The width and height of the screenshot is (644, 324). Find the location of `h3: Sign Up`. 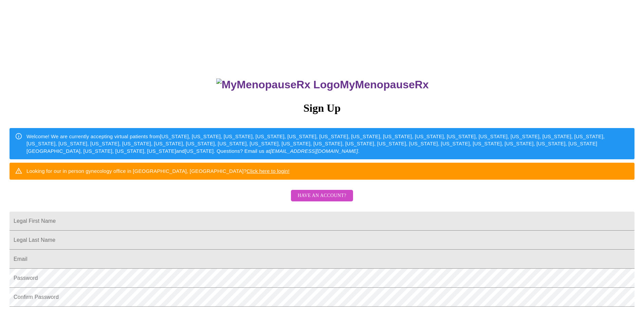

h3: Sign Up is located at coordinates (322, 108).